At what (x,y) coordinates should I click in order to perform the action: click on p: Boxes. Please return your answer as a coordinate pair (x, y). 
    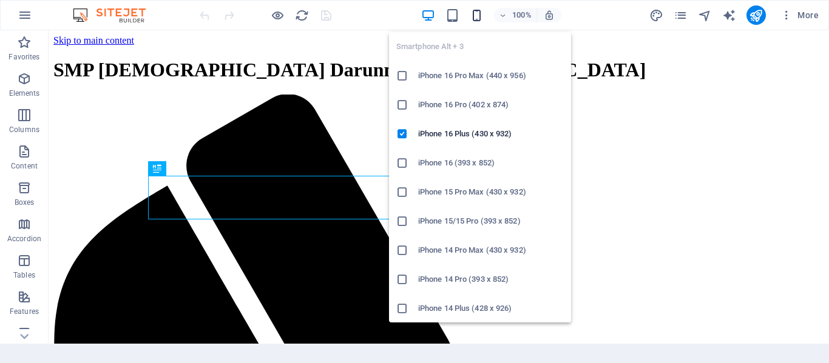
    Looking at the image, I should click on (24, 203).